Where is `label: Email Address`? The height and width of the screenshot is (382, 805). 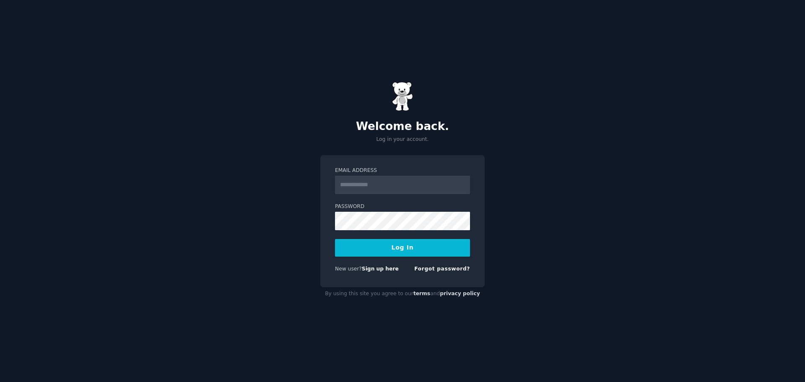
label: Email Address is located at coordinates (402, 171).